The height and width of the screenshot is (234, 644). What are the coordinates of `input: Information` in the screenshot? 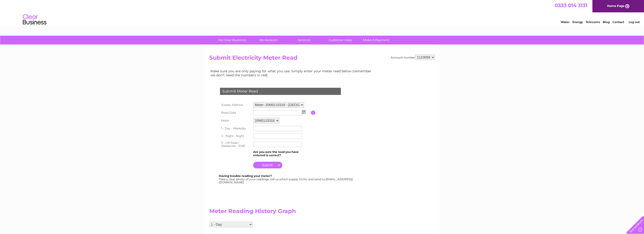 It's located at (313, 113).